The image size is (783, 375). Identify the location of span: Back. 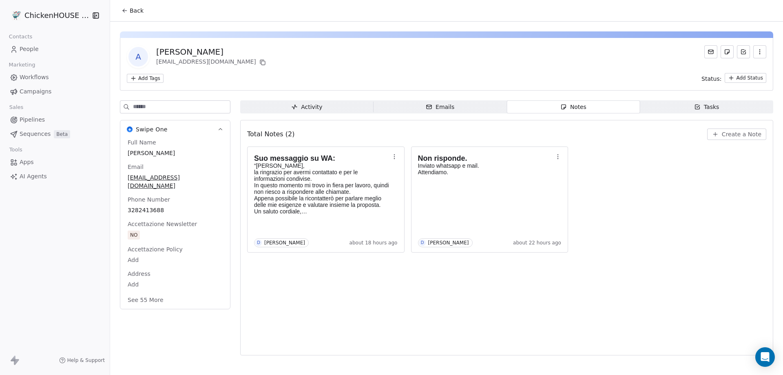
(137, 11).